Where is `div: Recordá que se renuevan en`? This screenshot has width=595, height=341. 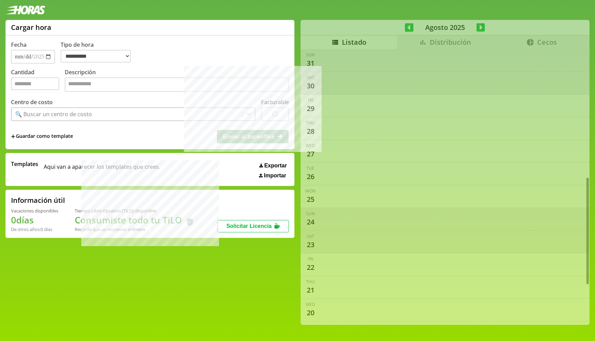 div: Recordá que se renuevan en is located at coordinates (135, 230).